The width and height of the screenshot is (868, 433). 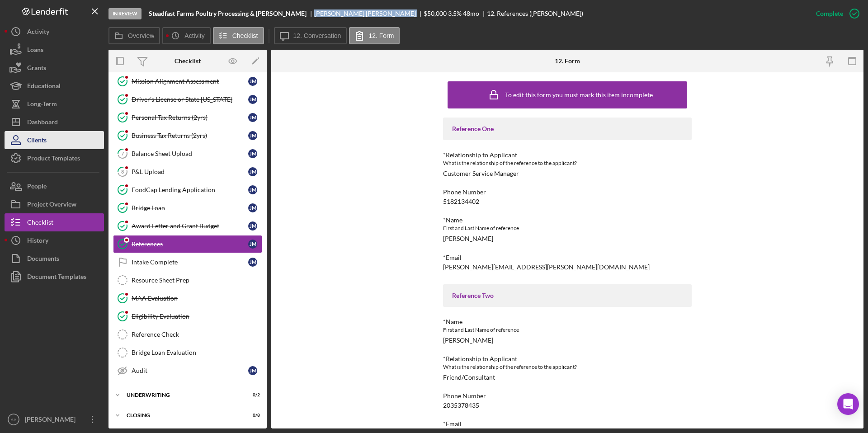 I want to click on label: Checklist, so click(x=245, y=36).